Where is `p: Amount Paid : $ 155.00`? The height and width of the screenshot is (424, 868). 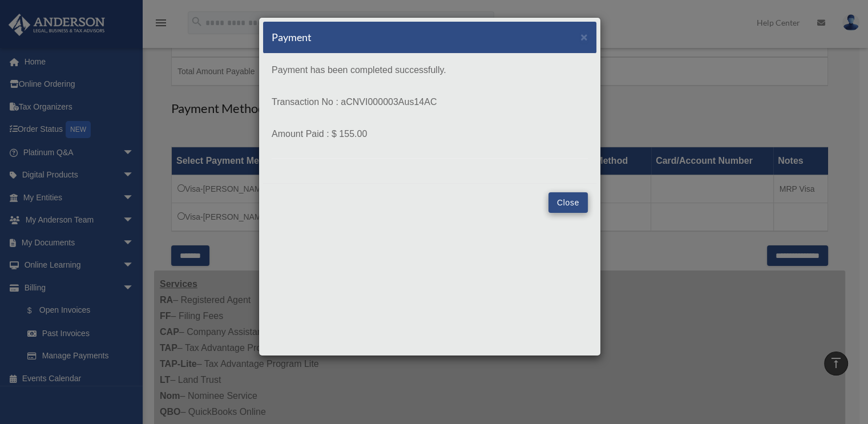
p: Amount Paid : $ 155.00 is located at coordinates (430, 134).